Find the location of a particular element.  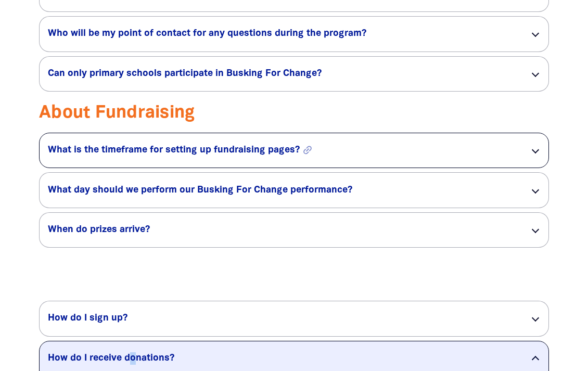

button: link is located at coordinates (324, 150).